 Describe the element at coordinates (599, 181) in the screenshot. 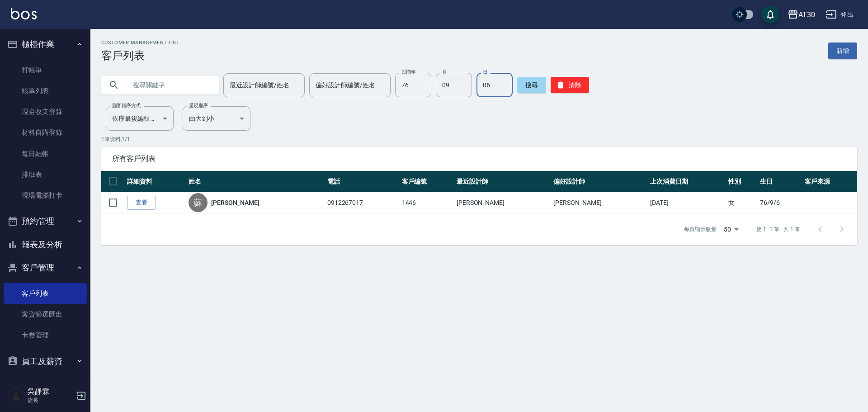

I see `th: 偏好設計師` at that location.